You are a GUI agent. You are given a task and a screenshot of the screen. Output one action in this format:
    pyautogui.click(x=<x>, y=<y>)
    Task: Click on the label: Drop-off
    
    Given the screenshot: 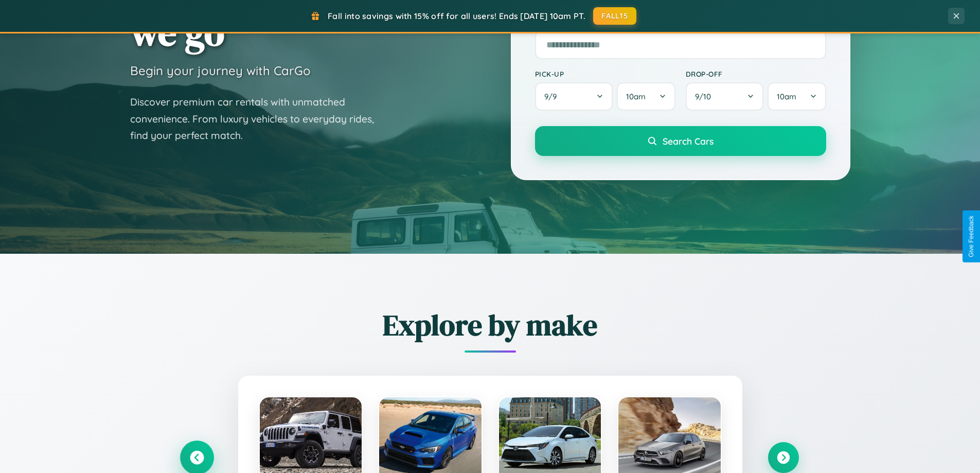 What is the action you would take?
    pyautogui.click(x=756, y=74)
    